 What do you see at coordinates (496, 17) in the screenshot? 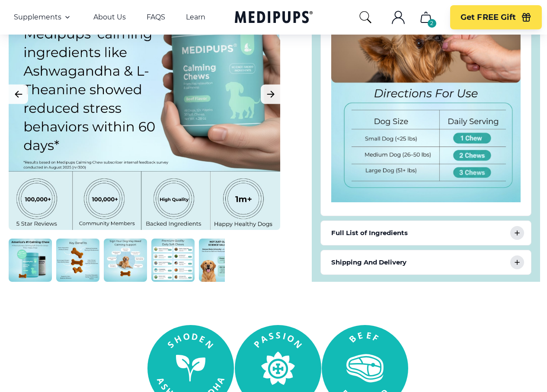
I see `button: Get FREE Gift` at bounding box center [496, 17].